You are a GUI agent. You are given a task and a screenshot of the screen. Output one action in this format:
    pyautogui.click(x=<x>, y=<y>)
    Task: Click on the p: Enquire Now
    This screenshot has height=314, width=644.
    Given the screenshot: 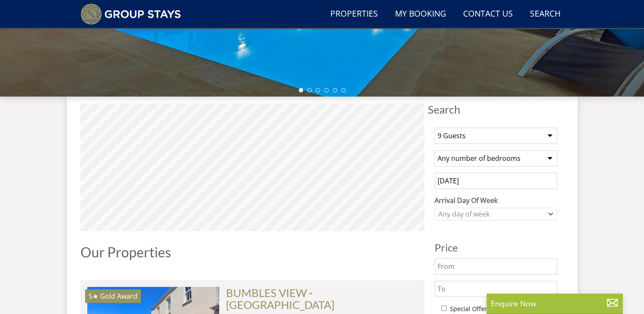 What is the action you would take?
    pyautogui.click(x=555, y=303)
    